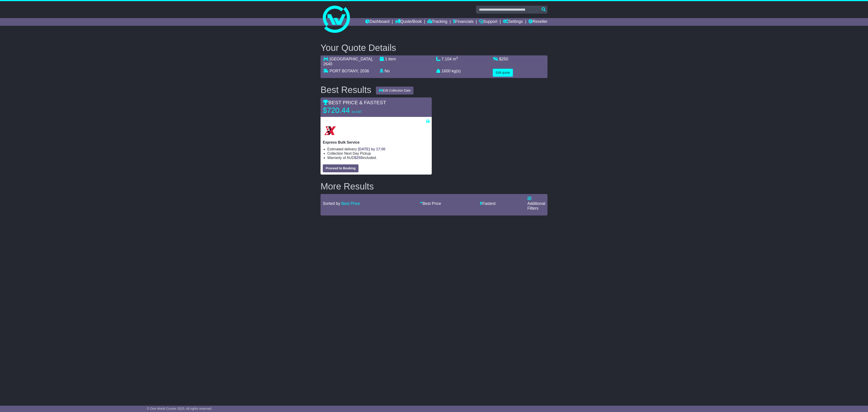 The height and width of the screenshot is (412, 868). Describe the element at coordinates (513, 22) in the screenshot. I see `a: Settings` at that location.